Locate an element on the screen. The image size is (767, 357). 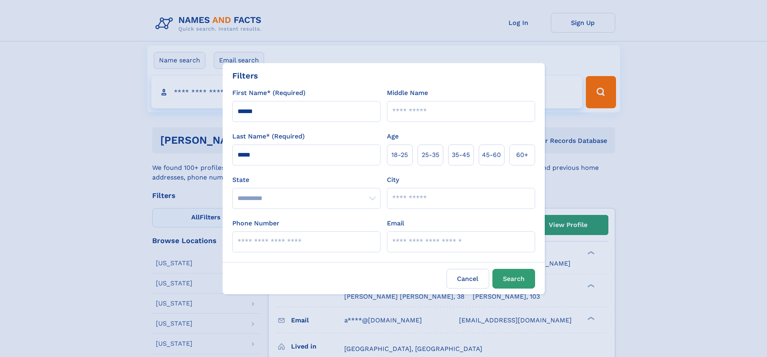
button: Search is located at coordinates (514, 279).